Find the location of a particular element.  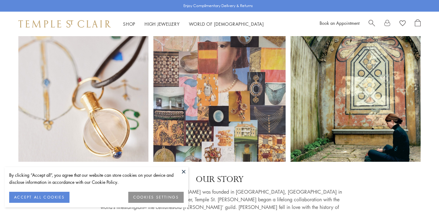

a: ShopShop is located at coordinates (129, 24).